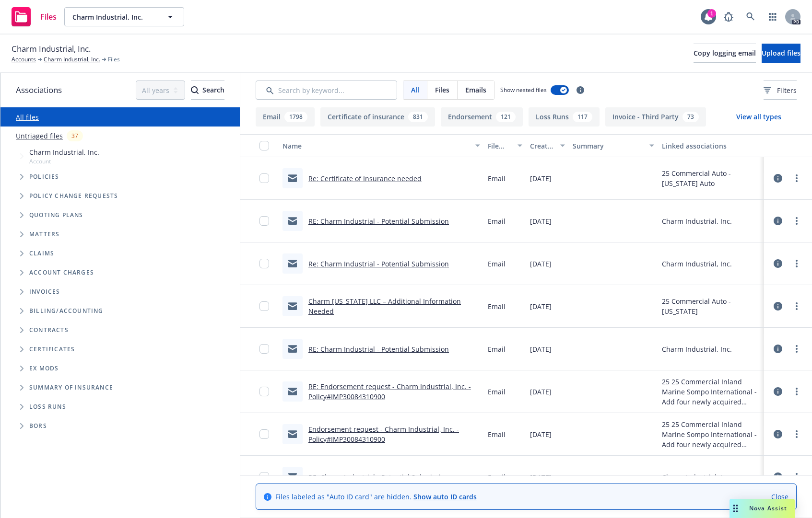 The height and width of the screenshot is (518, 812). I want to click on div: File type, so click(500, 146).